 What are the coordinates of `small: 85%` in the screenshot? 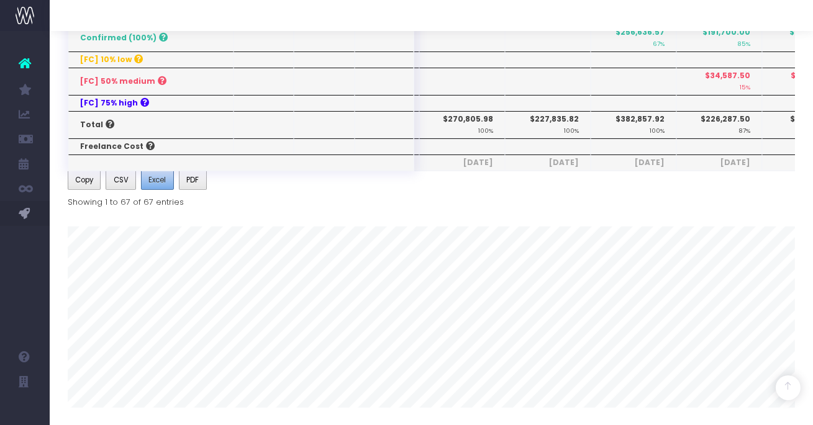 It's located at (743, 43).